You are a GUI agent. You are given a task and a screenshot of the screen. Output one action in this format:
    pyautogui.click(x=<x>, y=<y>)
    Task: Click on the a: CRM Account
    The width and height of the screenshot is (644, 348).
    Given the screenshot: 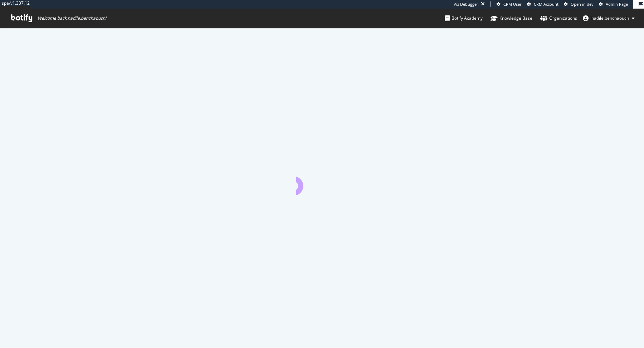 What is the action you would take?
    pyautogui.click(x=543, y=4)
    